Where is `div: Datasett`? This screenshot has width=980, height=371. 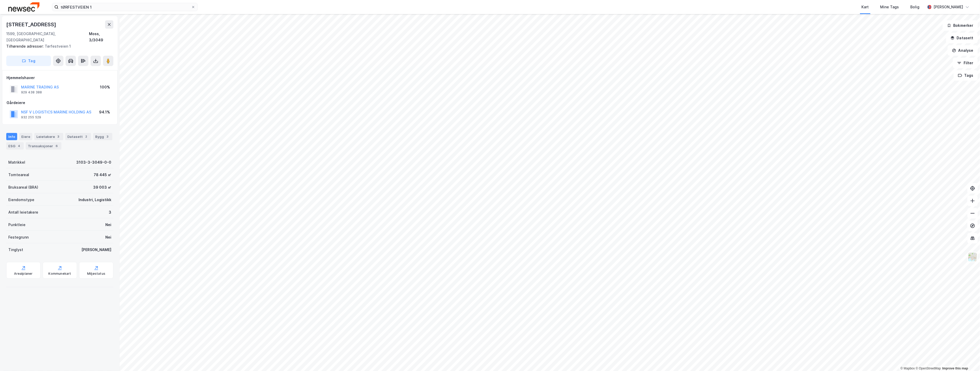
div: Datasett is located at coordinates (78, 137).